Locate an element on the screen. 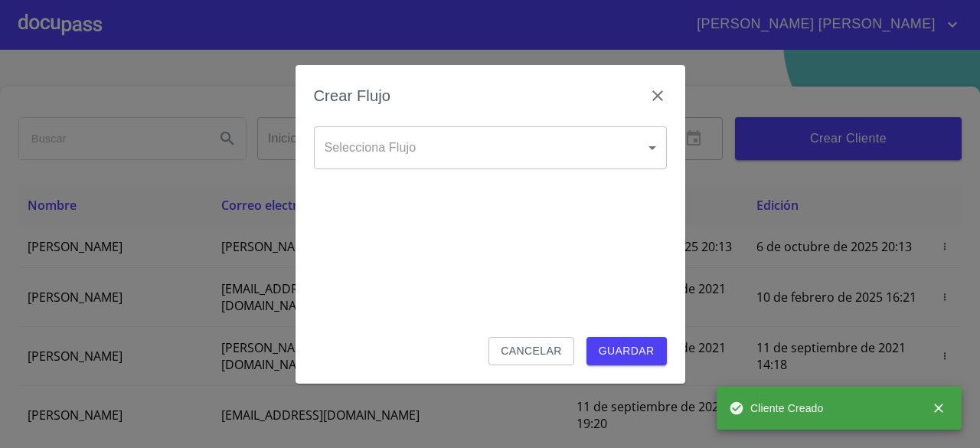  h6: Crear Flujo is located at coordinates (353, 95).